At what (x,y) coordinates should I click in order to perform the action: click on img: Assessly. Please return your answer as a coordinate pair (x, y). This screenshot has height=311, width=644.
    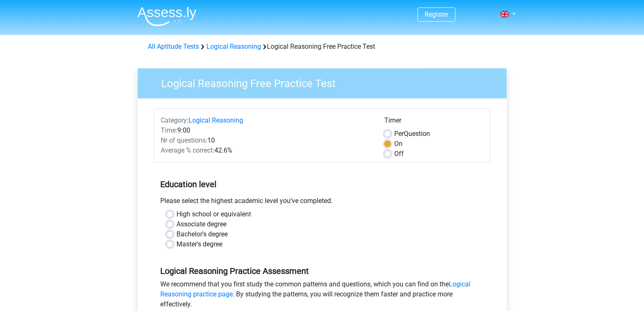
    Looking at the image, I should click on (167, 16).